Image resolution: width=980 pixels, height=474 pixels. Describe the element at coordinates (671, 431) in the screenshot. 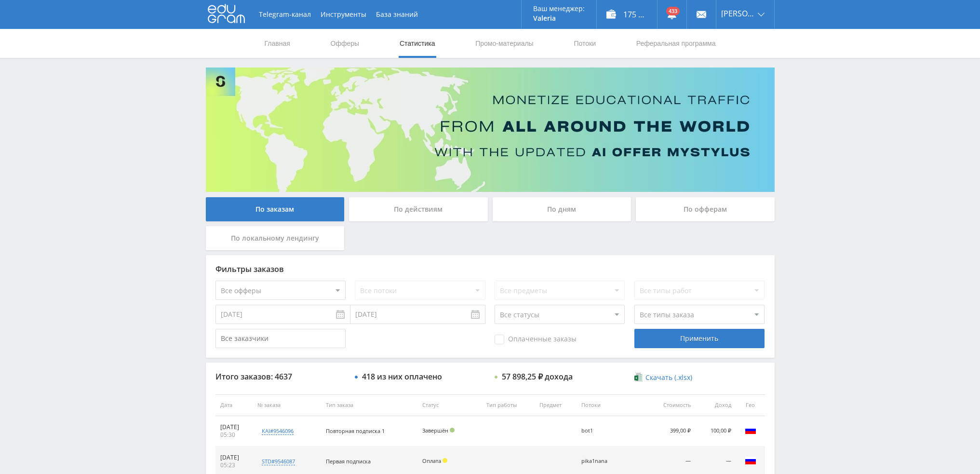

I see `td: 399,00 ₽` at that location.